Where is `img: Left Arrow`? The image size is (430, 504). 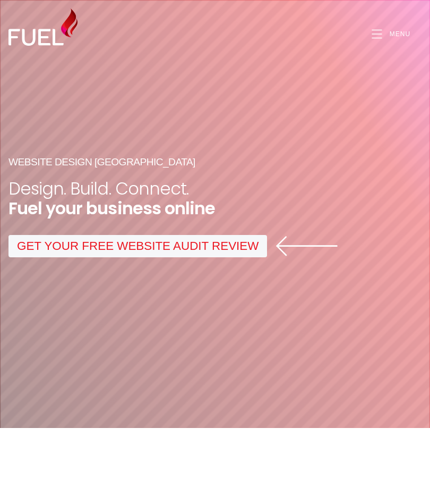
img: Left Arrow is located at coordinates (308, 246).